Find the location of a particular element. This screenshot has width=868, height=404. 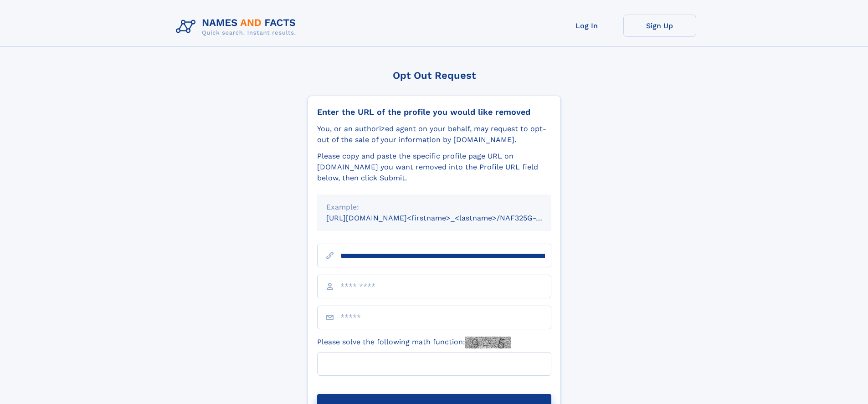

div: Enter the URL of the profile you would like removed is located at coordinates (434, 112).